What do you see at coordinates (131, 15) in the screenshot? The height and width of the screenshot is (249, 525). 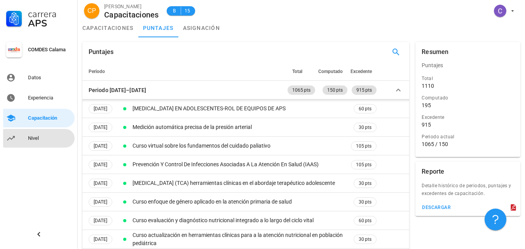 I see `div: Capacitaciones` at bounding box center [131, 15].